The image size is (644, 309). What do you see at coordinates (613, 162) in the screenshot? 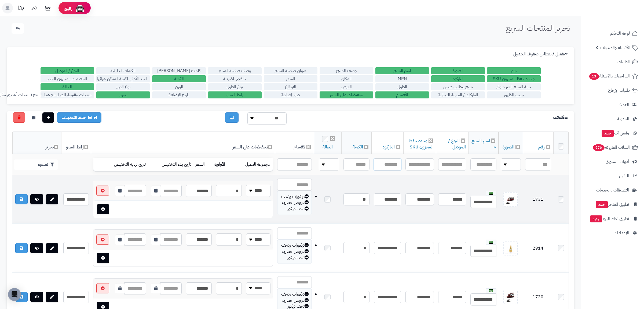
I see `a: أدوات التسويق` at bounding box center [613, 162].